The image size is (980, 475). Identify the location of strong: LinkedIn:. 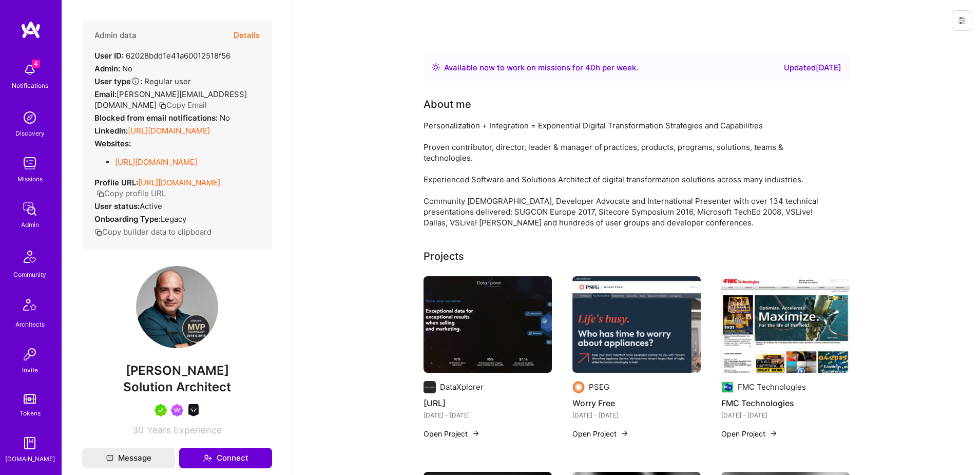
(111, 131).